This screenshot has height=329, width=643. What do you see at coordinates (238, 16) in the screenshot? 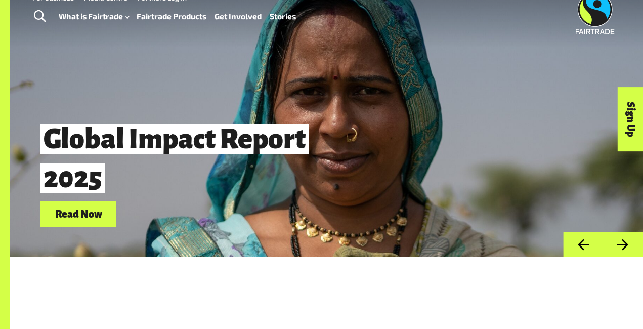
I see `a: Get Involved` at bounding box center [238, 16].